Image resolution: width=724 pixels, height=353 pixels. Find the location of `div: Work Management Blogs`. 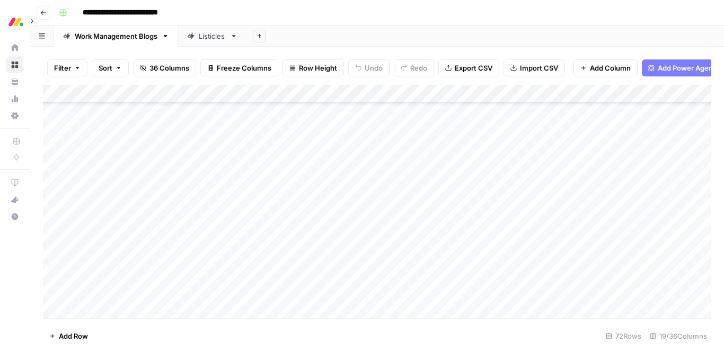

div: Work Management Blogs is located at coordinates (116, 36).